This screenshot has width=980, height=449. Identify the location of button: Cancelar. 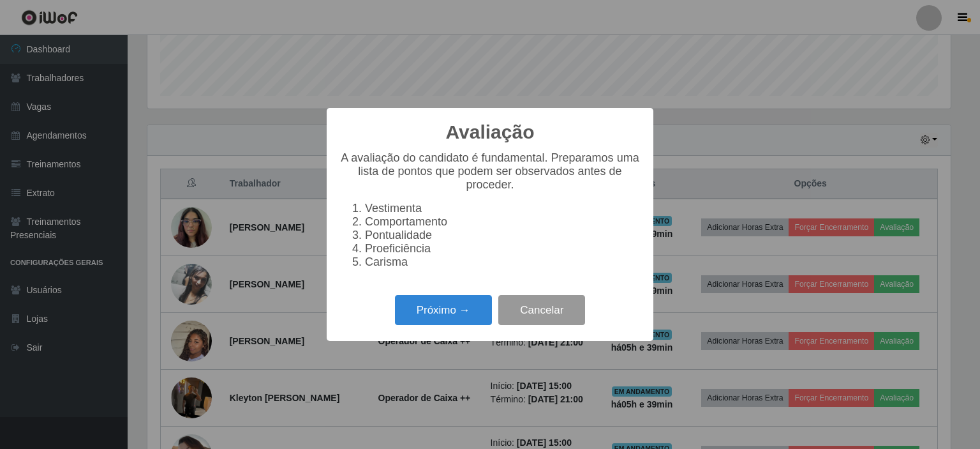
(542, 310).